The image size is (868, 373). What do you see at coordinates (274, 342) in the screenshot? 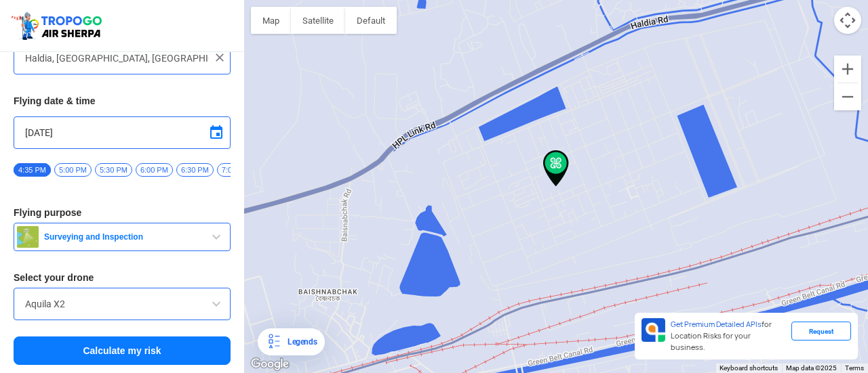
I see `img: Legends` at bounding box center [274, 342].